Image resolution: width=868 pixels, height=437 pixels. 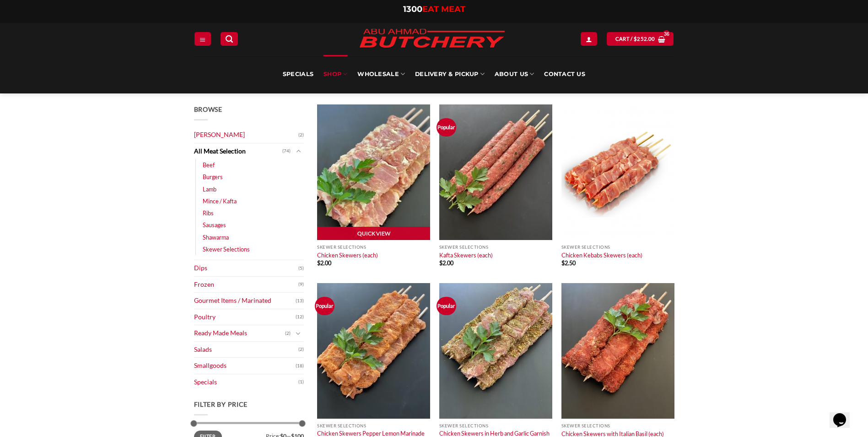 What do you see at coordinates (246, 349) in the screenshot?
I see `a: Salads` at bounding box center [246, 349].